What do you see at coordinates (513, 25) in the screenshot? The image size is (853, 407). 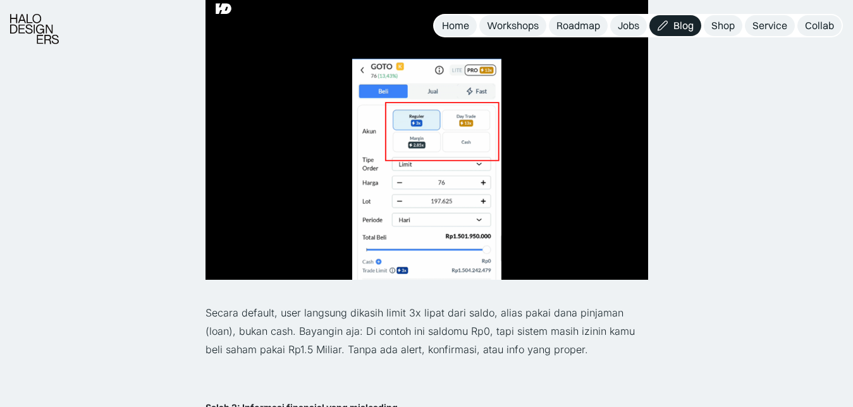 I see `div: Workshops` at bounding box center [513, 25].